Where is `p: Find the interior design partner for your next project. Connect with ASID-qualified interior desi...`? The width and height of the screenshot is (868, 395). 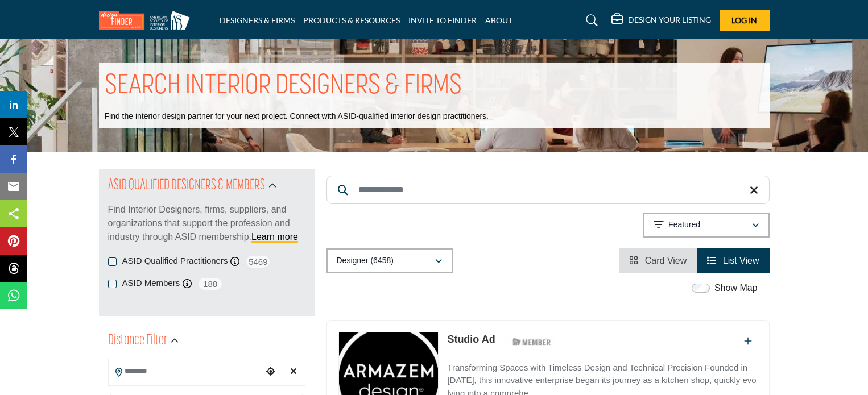
p: Find the interior design partner for your next project. Connect with ASID-qualified interior desi... is located at coordinates (296, 117).